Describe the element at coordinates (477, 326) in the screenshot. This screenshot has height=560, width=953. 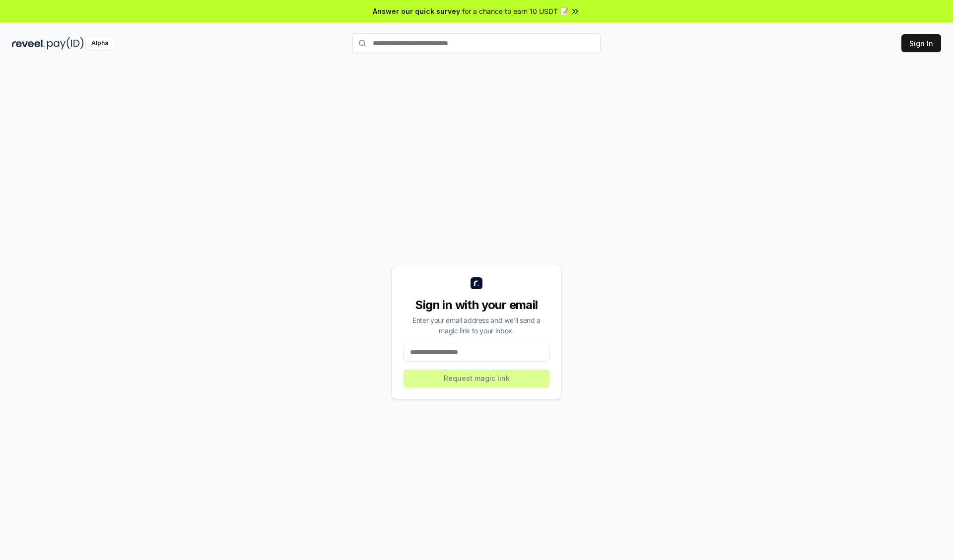
I see `div: Enter your email address and we’ll send a magic link to your inbox.` at that location.